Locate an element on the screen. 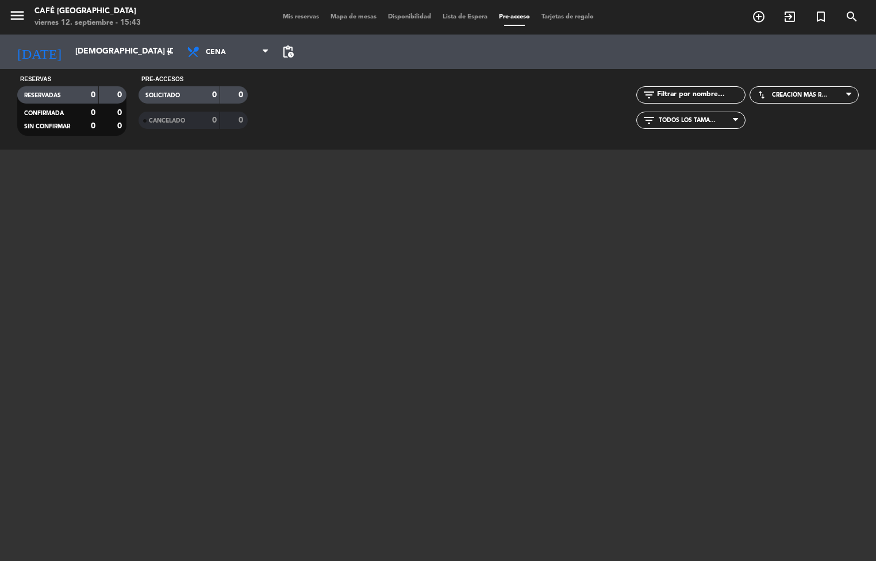 This screenshot has width=876, height=561. span: RESERVADAS is located at coordinates (43, 95).